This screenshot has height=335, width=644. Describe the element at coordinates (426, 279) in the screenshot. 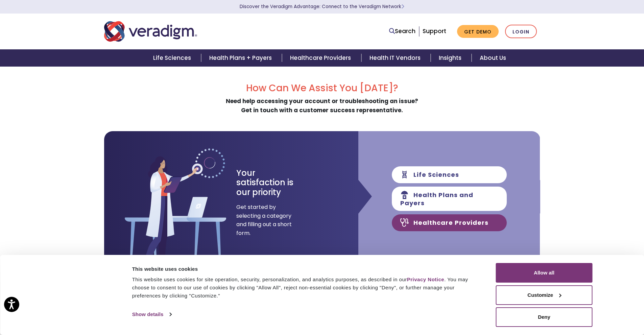

I see `a: Privacy Notice` at that location.